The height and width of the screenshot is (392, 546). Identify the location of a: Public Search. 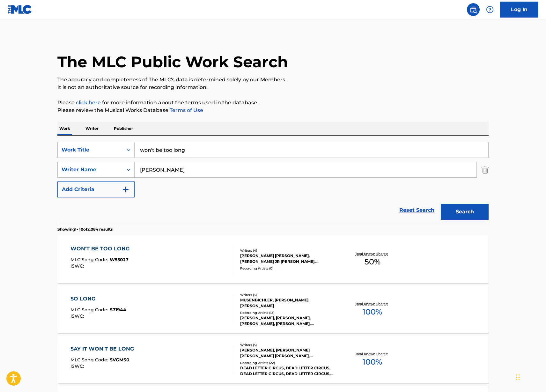
(473, 10).